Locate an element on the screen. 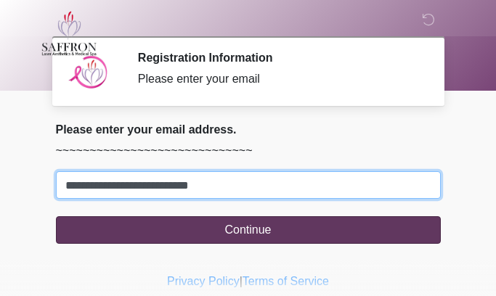  a: Privacy Policy is located at coordinates (203, 281).